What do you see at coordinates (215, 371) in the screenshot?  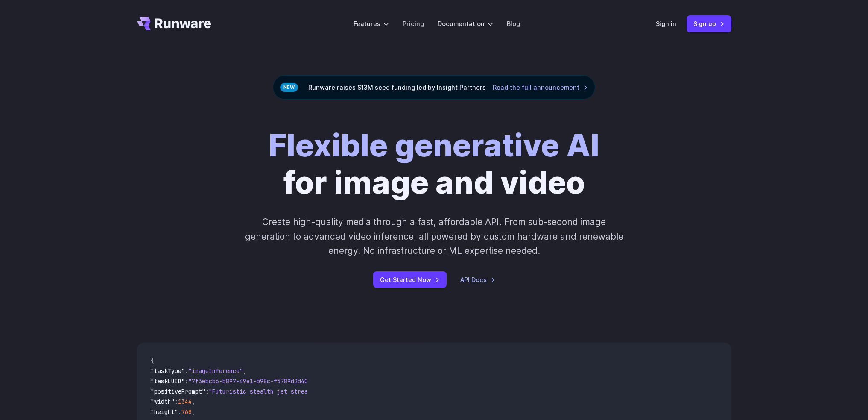 I see `span: "imageInference"` at bounding box center [215, 371].